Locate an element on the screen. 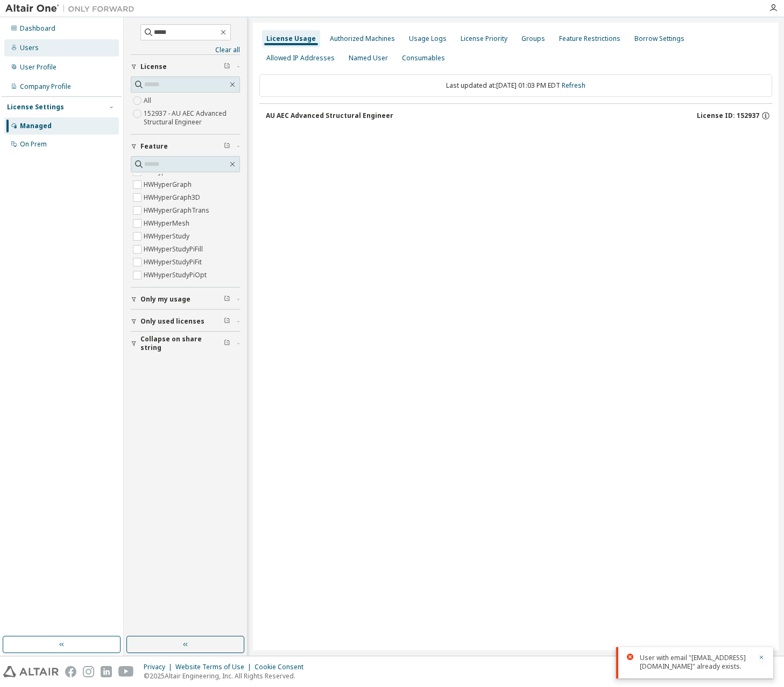  div: Dashboard is located at coordinates (38, 29).